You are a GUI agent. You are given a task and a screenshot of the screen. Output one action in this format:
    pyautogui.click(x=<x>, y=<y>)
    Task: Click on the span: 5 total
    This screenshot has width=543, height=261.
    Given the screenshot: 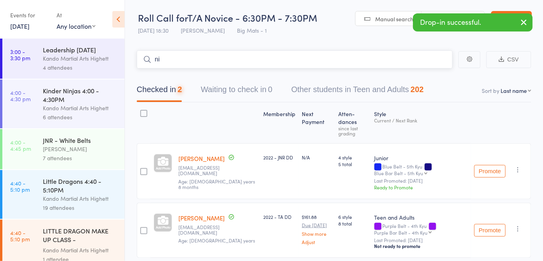 What is the action you would take?
    pyautogui.click(x=353, y=163)
    